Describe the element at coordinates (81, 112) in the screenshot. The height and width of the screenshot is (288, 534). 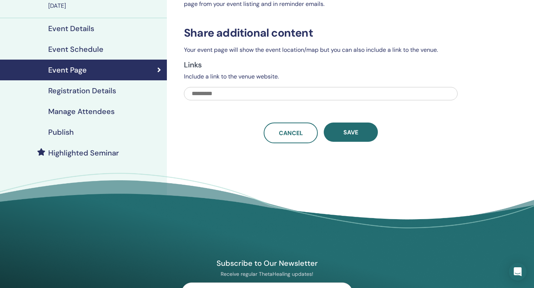
I see `h4: Manage Attendees` at that location.